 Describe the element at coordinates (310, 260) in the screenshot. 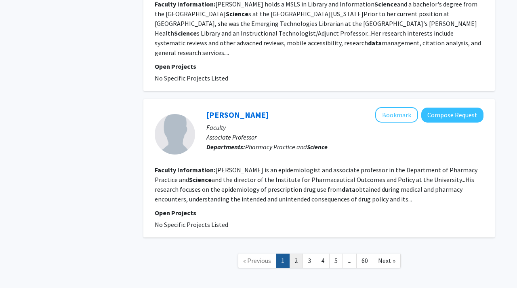

I see `a: 3` at that location.